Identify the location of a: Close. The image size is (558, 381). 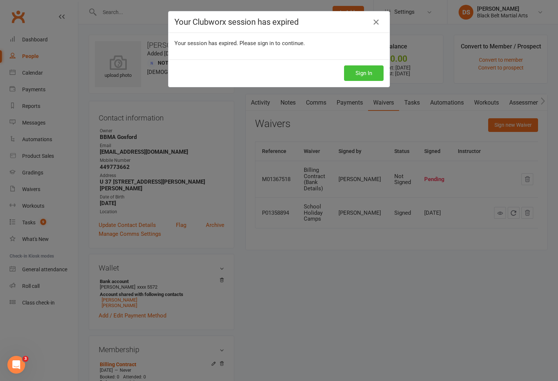
(376, 22).